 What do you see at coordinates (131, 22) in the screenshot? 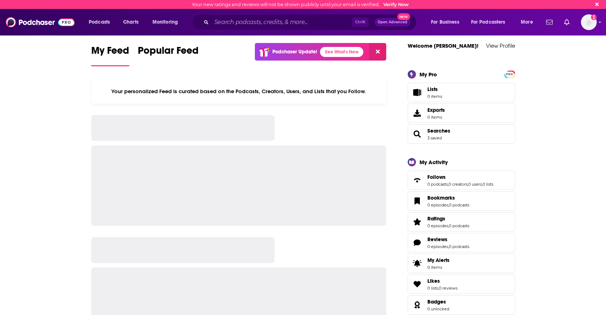
I see `a: Charts` at bounding box center [131, 22].